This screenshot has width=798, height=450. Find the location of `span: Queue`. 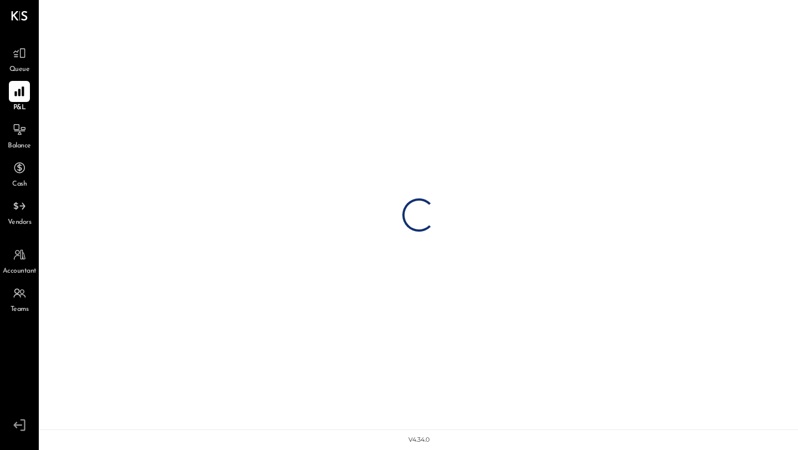

span: Queue is located at coordinates (19, 70).